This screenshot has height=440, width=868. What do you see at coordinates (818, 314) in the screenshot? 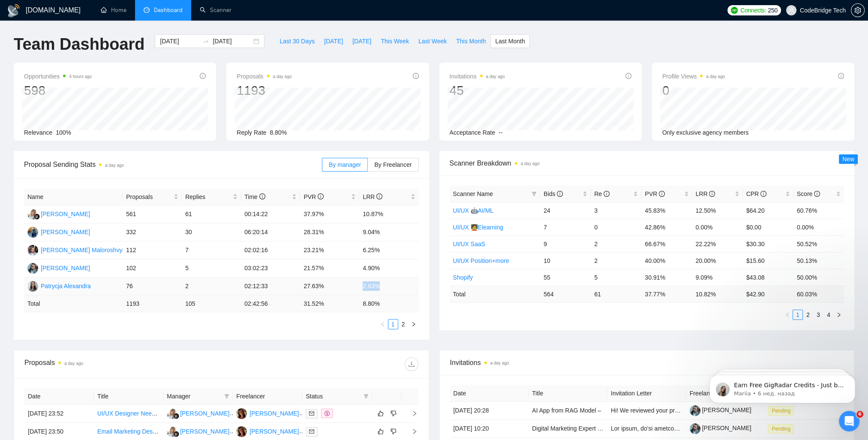
I see `a: 3` at bounding box center [818, 314].